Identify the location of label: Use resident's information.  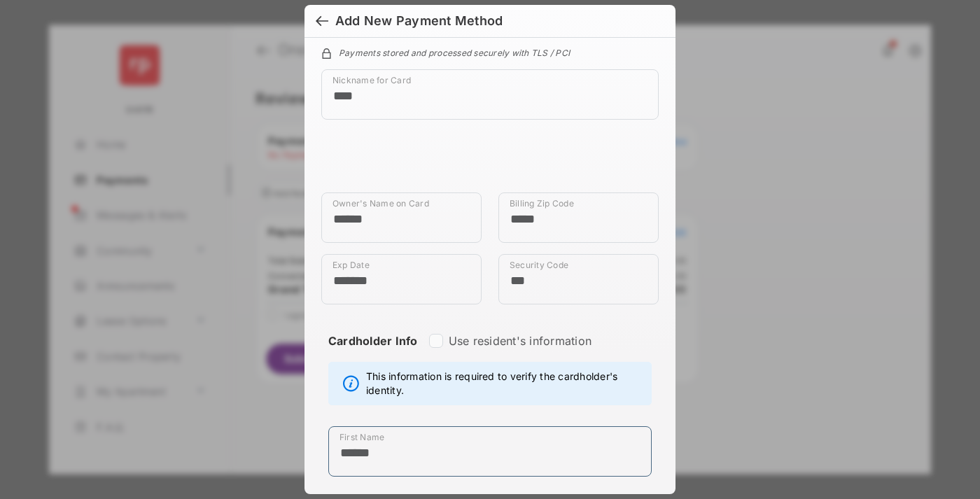
(520, 341).